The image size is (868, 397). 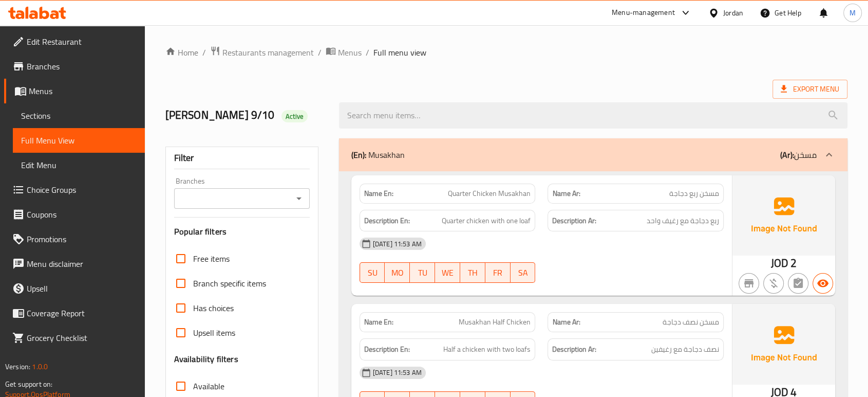 What do you see at coordinates (823, 283) in the screenshot?
I see `button: Available` at bounding box center [823, 283].